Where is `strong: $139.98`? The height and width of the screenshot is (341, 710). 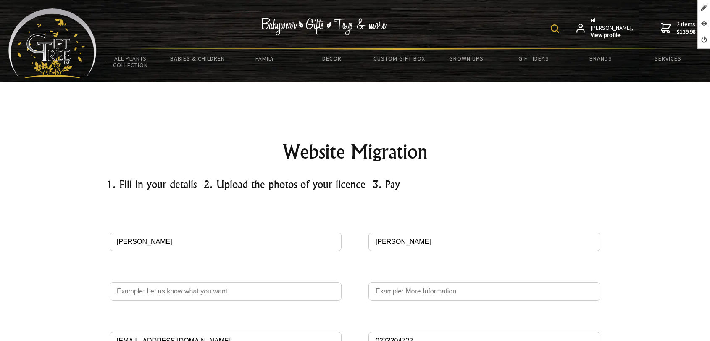 strong: $139.98 is located at coordinates (686, 32).